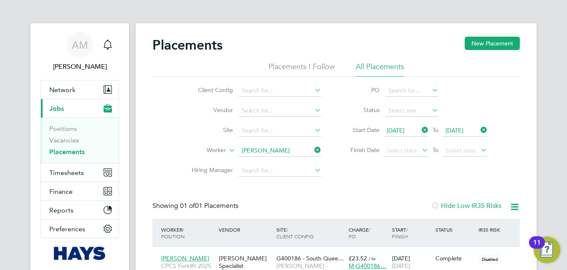  I want to click on span: 01 Placements, so click(209, 206).